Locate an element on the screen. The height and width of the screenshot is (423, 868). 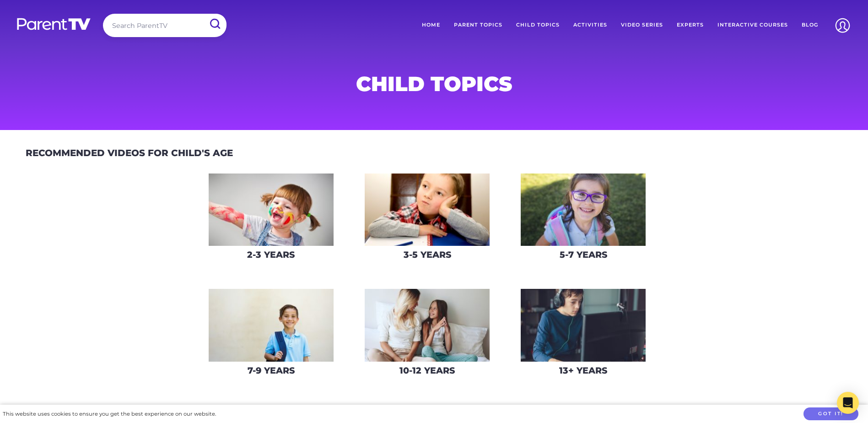
h2: Recommended videos for child's age is located at coordinates (129, 153).